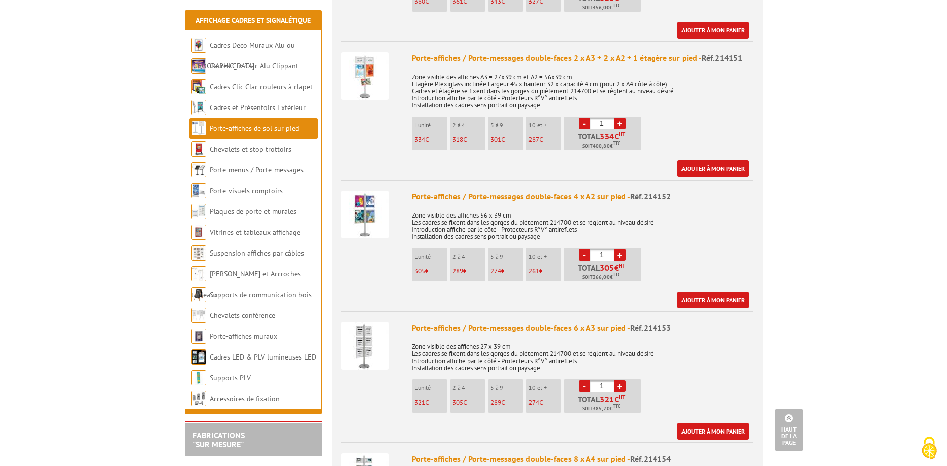 The image size is (947, 466). What do you see at coordinates (365, 214) in the screenshot?
I see `img: Porte-affiches / Porte-messages double-faces 4 x A2 sur pied` at bounding box center [365, 214].